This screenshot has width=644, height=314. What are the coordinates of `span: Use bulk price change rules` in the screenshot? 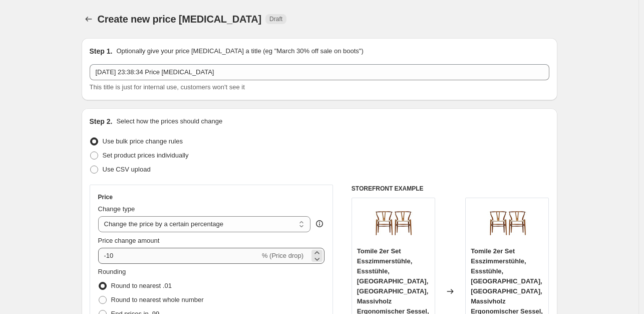 It's located at (143, 141).